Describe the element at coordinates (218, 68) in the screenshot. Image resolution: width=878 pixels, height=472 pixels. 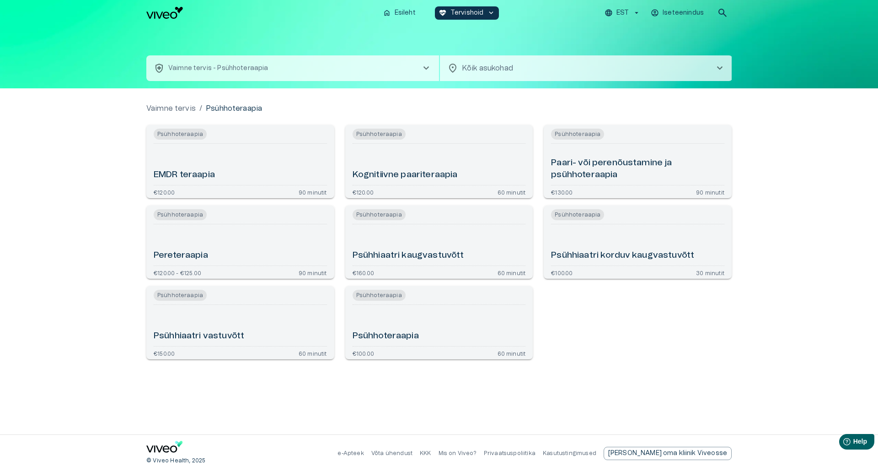
I see `p: Vaimne tervis - Psühhoteraapia` at that location.